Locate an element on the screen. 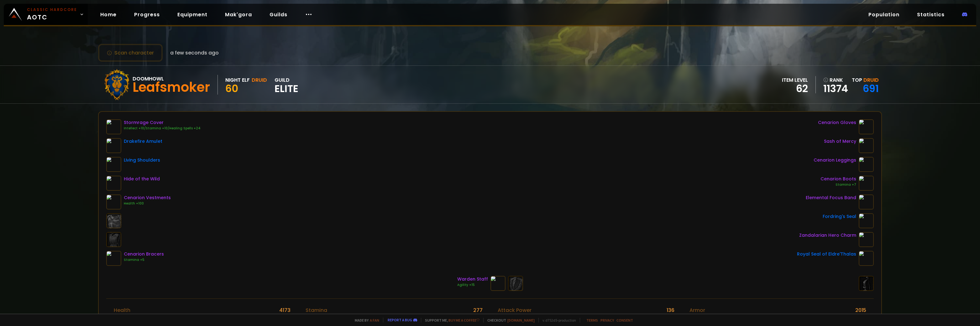 The width and height of the screenshot is (980, 326). a: Population is located at coordinates (884, 14).